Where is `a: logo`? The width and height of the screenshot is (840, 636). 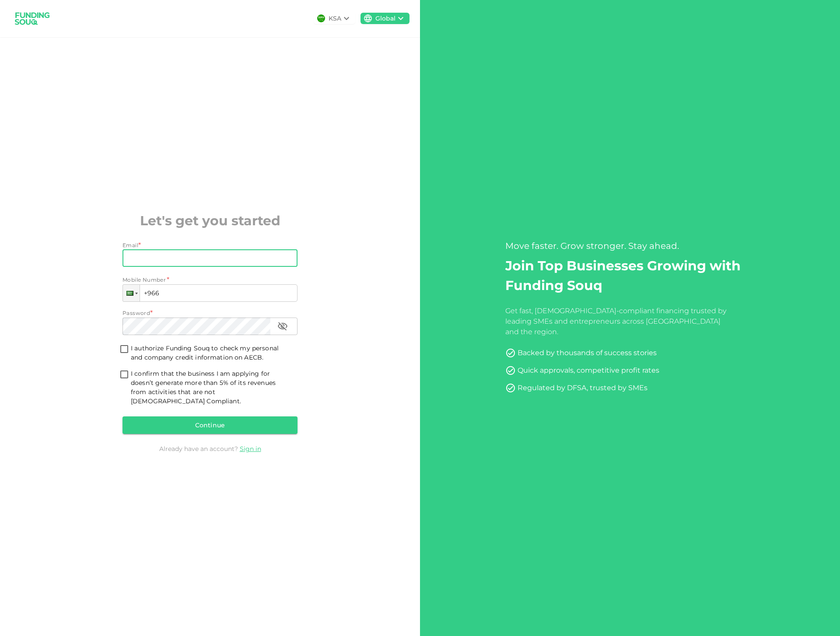
a: logo is located at coordinates (33, 18).